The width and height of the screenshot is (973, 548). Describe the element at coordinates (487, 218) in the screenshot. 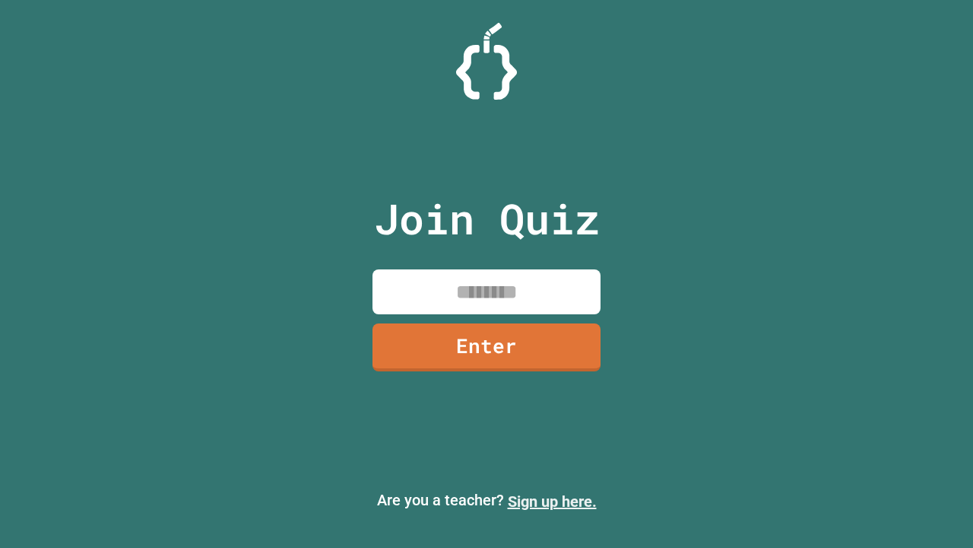

I see `p: Join Quiz` at that location.